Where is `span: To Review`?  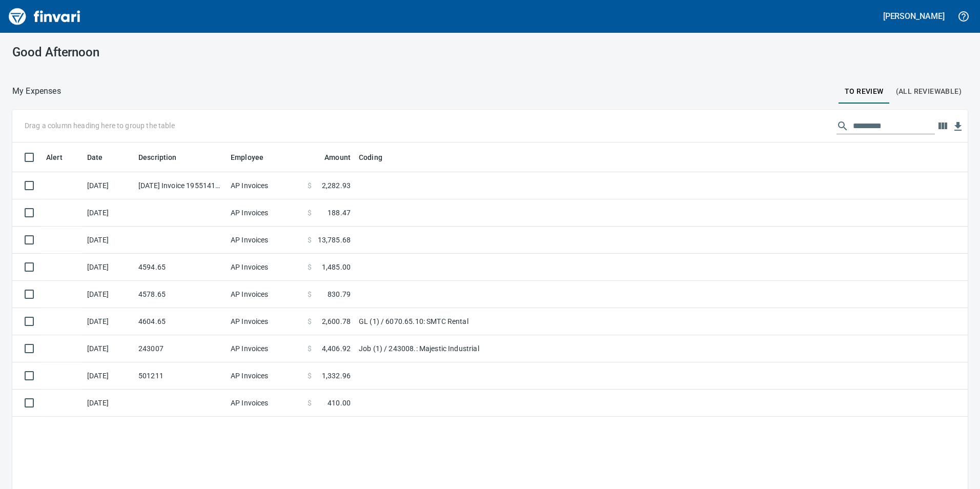
span: To Review is located at coordinates (864, 91).